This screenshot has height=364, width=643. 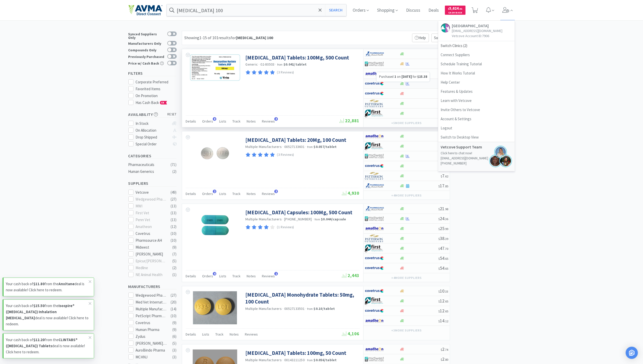 I want to click on strong: $0.10 / tablet, so click(x=325, y=308).